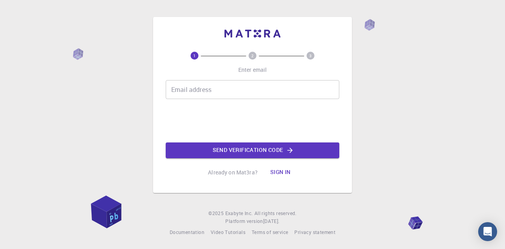 The width and height of the screenshot is (505, 249). What do you see at coordinates (281, 172) in the screenshot?
I see `a: Sign in` at bounding box center [281, 172].